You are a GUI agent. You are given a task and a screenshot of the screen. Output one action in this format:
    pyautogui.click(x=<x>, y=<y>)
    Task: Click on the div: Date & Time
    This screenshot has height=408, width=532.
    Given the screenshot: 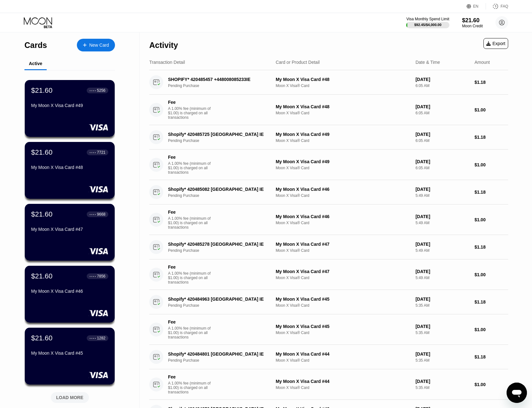 What is the action you would take?
    pyautogui.click(x=428, y=62)
    